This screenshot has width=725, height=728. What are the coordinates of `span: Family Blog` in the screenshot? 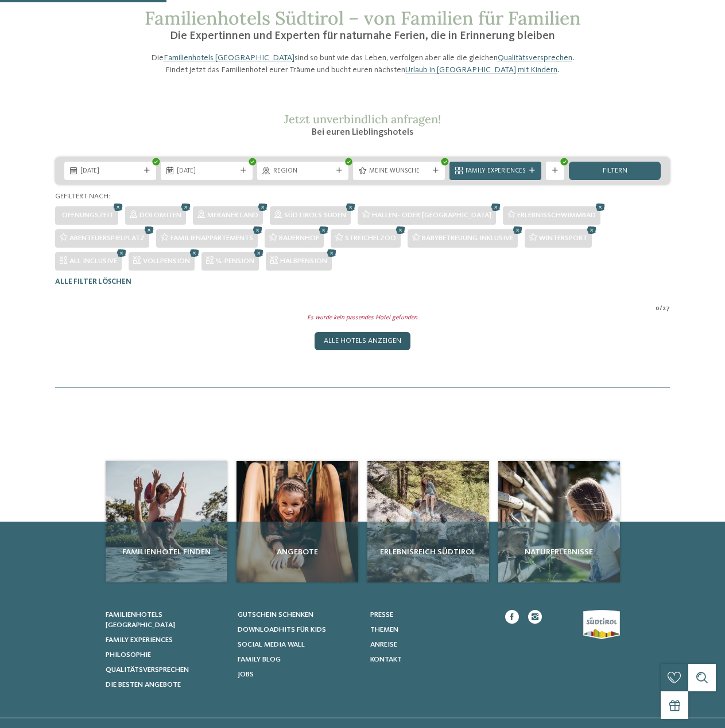 It's located at (259, 659).